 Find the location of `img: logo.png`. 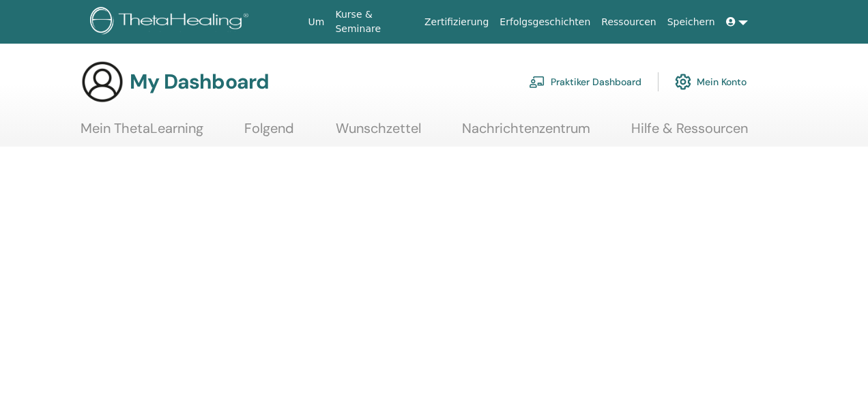

img: logo.png is located at coordinates (172, 22).